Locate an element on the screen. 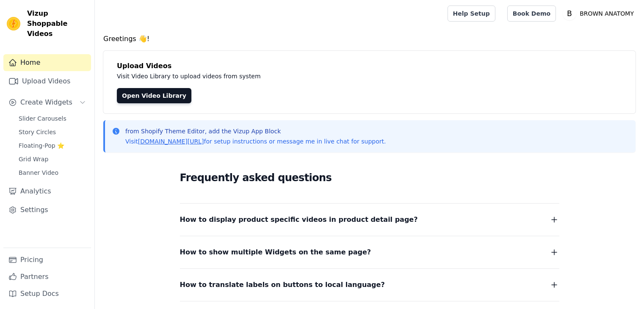  span: Vizup Shoppable Videos is located at coordinates (57, 24).